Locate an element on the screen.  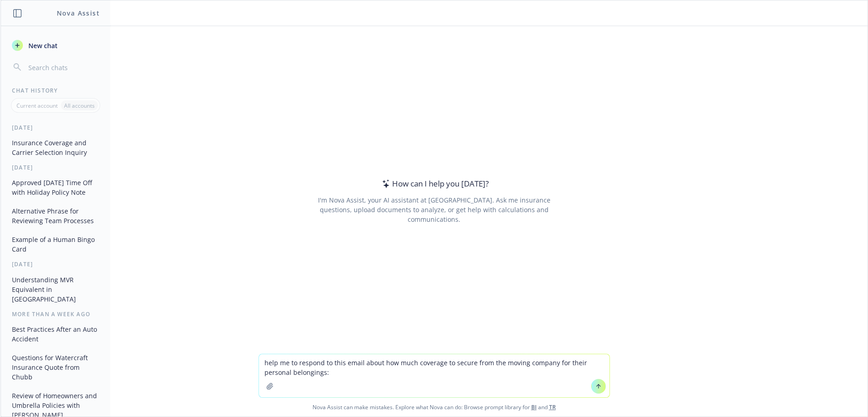
input: Search chats is located at coordinates (63, 67).